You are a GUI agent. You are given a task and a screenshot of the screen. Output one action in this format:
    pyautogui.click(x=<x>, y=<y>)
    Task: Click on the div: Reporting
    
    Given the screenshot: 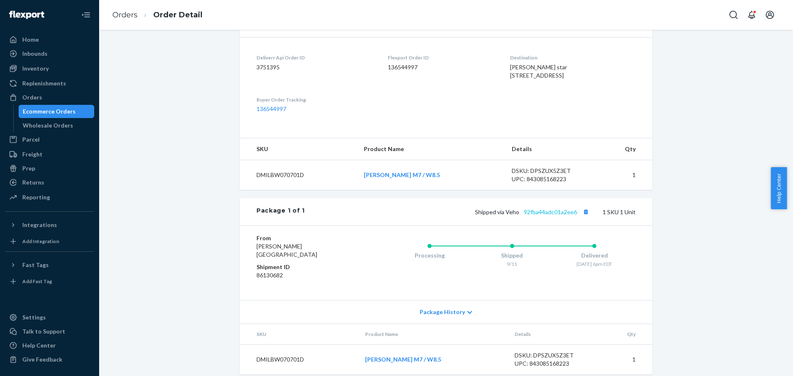 What is the action you would take?
    pyautogui.click(x=36, y=197)
    